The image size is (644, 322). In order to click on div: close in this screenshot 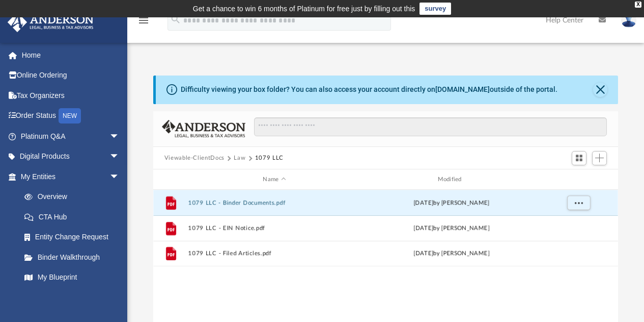, I will do `click(638, 5)`.